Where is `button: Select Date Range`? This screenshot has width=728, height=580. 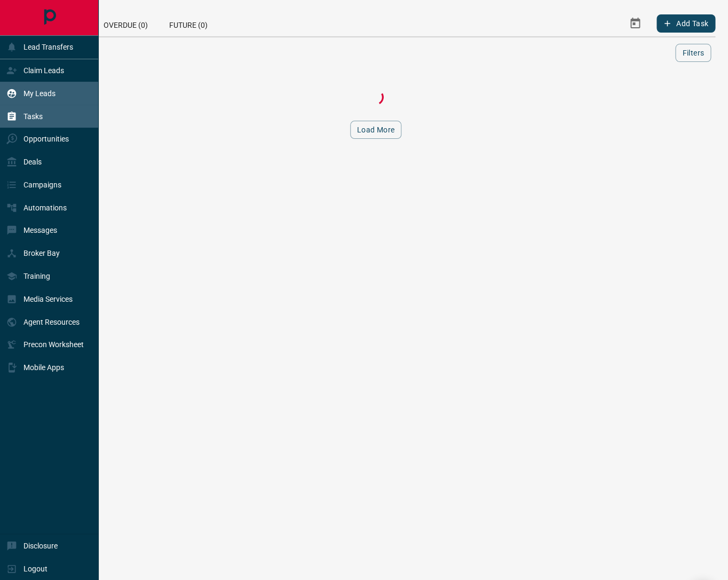
button: Select Date Range is located at coordinates (635, 23).